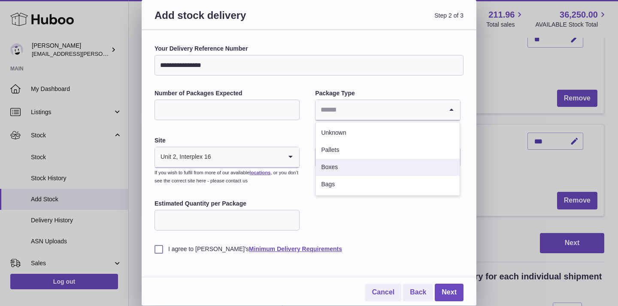  I want to click on a: locations, so click(260, 173).